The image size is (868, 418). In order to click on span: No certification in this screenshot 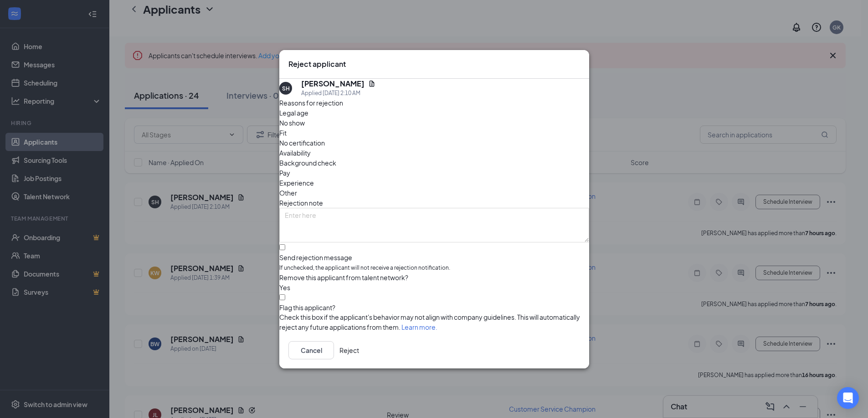, I will do `click(302, 143)`.